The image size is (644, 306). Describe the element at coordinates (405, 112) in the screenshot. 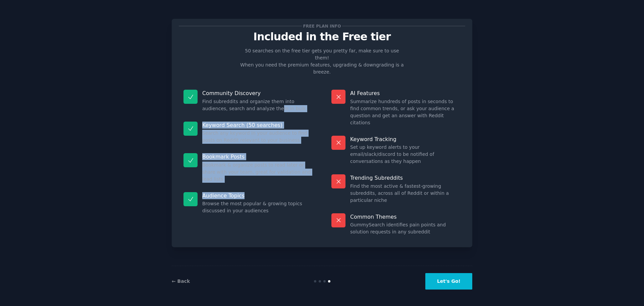

I see `dd: Summarize hundreds of posts in seconds to find common trends, or ask your audience a question and...` at that location.